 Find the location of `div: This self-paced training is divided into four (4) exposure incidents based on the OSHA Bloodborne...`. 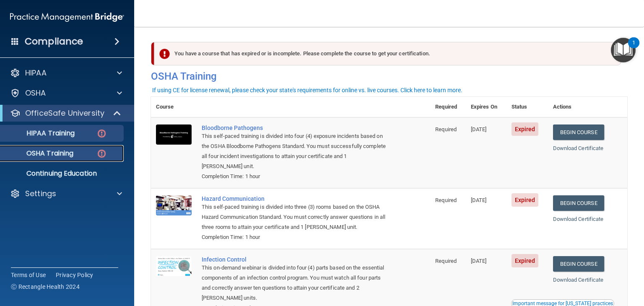

div: This self-paced training is divided into four (4) exposure incidents based on the OSHA Bloodborne... is located at coordinates (294, 152).